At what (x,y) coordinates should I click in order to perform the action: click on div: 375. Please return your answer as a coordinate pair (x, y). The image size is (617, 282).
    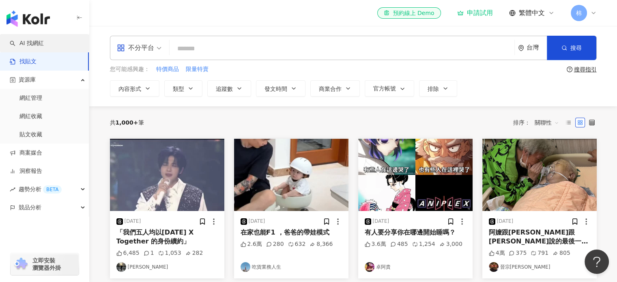
    Looking at the image, I should click on (517, 253).